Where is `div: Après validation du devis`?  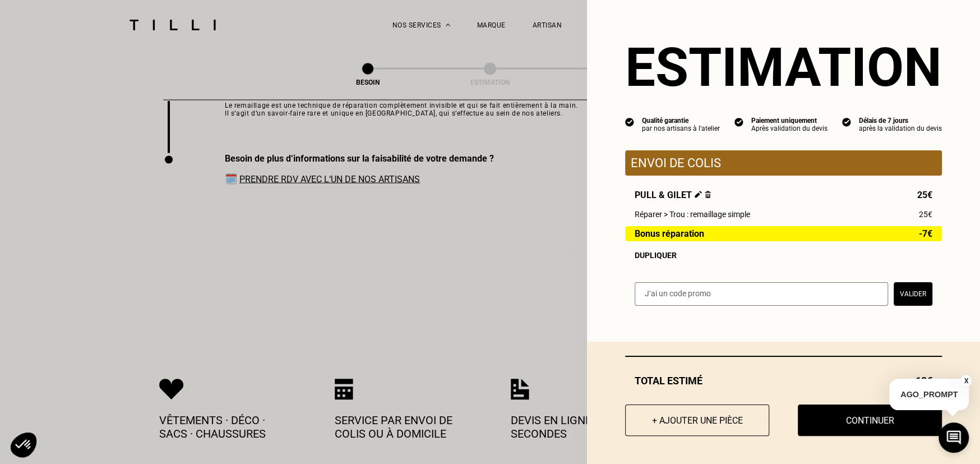
div: Après validation du devis is located at coordinates (790, 129).